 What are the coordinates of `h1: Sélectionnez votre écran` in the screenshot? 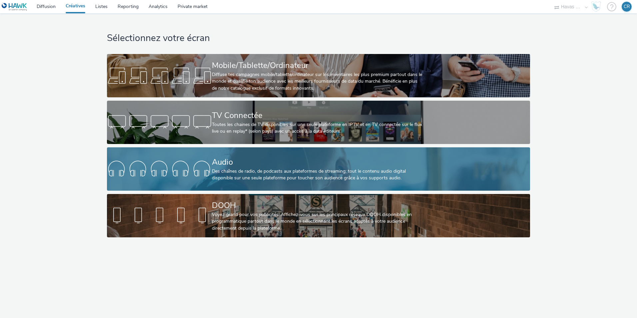 It's located at (319, 38).